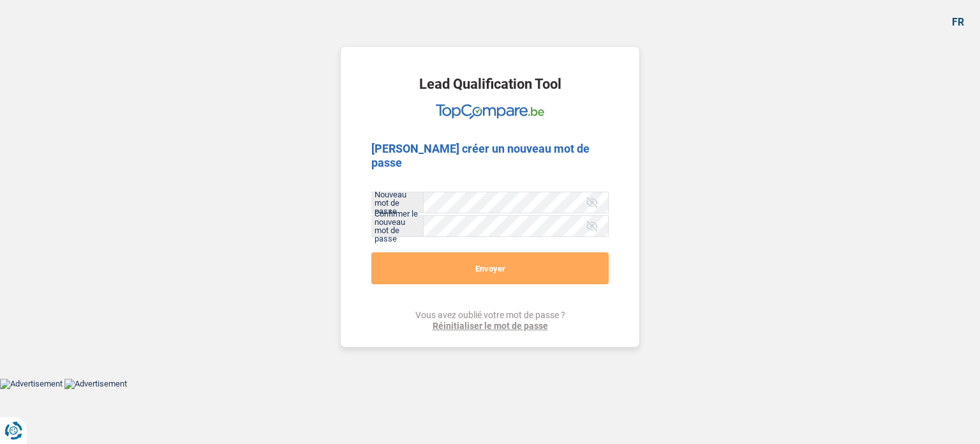 The height and width of the screenshot is (444, 980). I want to click on img: TopCompare Logo, so click(490, 112).